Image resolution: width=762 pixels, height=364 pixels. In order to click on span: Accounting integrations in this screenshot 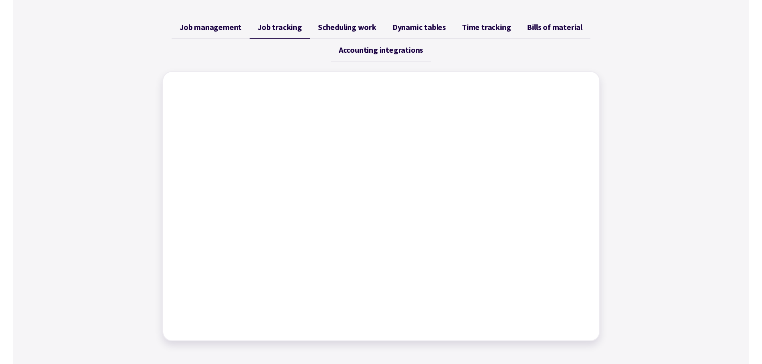, I will do `click(381, 50)`.